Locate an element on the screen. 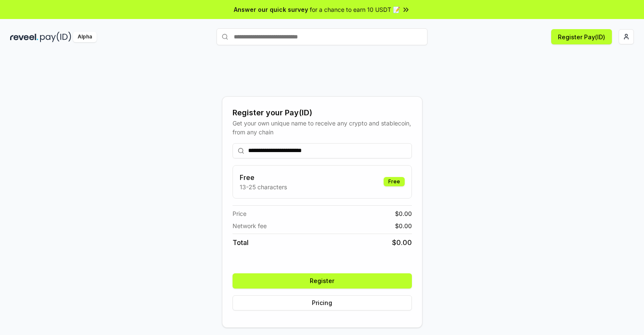 The width and height of the screenshot is (644, 335). span: Answer our quick survey is located at coordinates (271, 9).